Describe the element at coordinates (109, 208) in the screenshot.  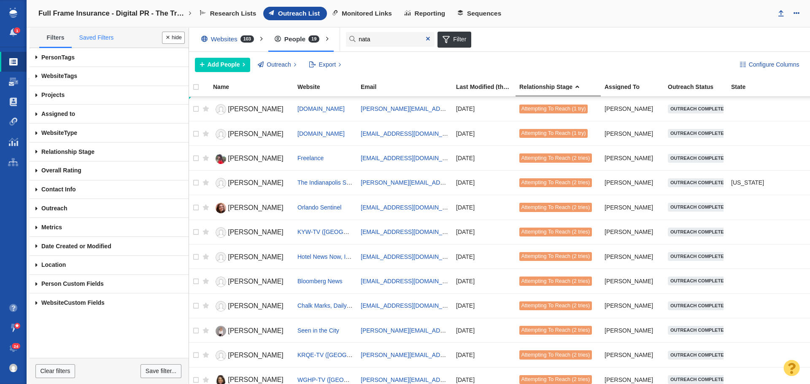
I see `a: Outreach` at that location.